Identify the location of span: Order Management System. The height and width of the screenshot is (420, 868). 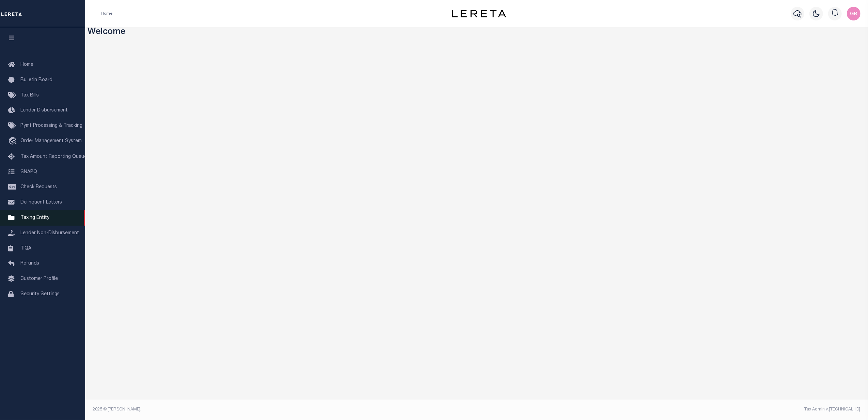
(51, 141).